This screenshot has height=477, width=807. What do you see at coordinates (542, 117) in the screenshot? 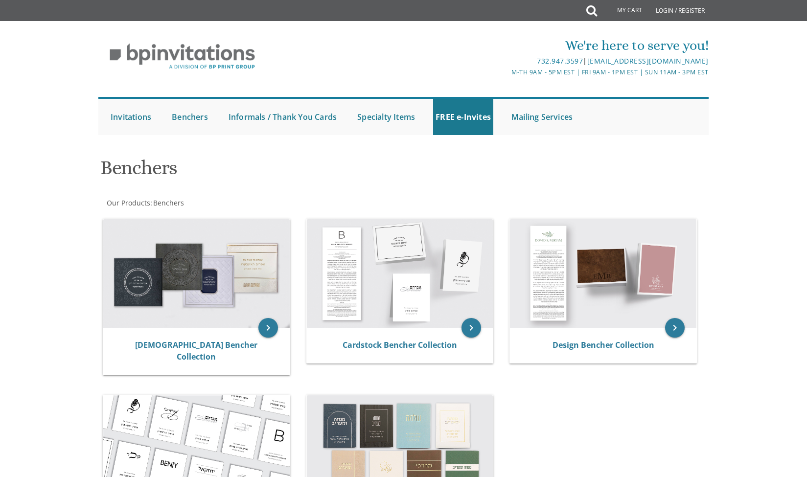
I see `a: Mailing Services` at bounding box center [542, 117].